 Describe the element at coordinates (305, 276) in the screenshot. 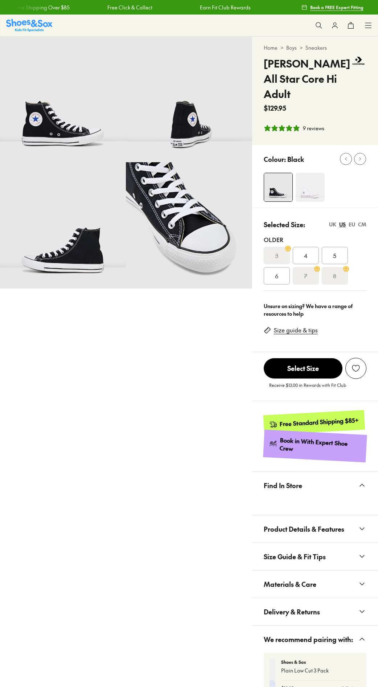

I see `s: 7` at that location.